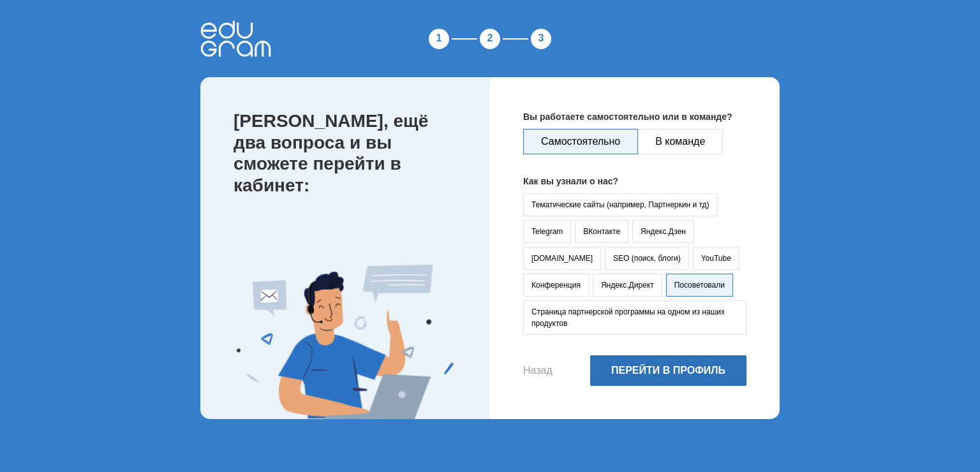 The width and height of the screenshot is (980, 472). I want to click on button: Самостоятельно, so click(581, 141).